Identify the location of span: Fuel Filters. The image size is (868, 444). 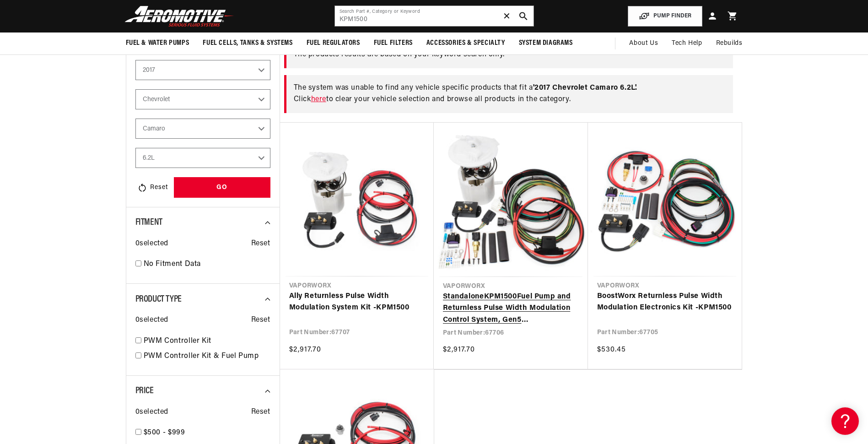
(394, 43).